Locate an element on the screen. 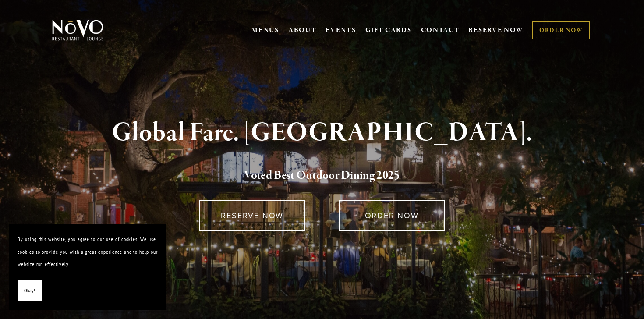 The height and width of the screenshot is (319, 644). img: Novo Restaurant &amp; Lounge is located at coordinates (78, 30).